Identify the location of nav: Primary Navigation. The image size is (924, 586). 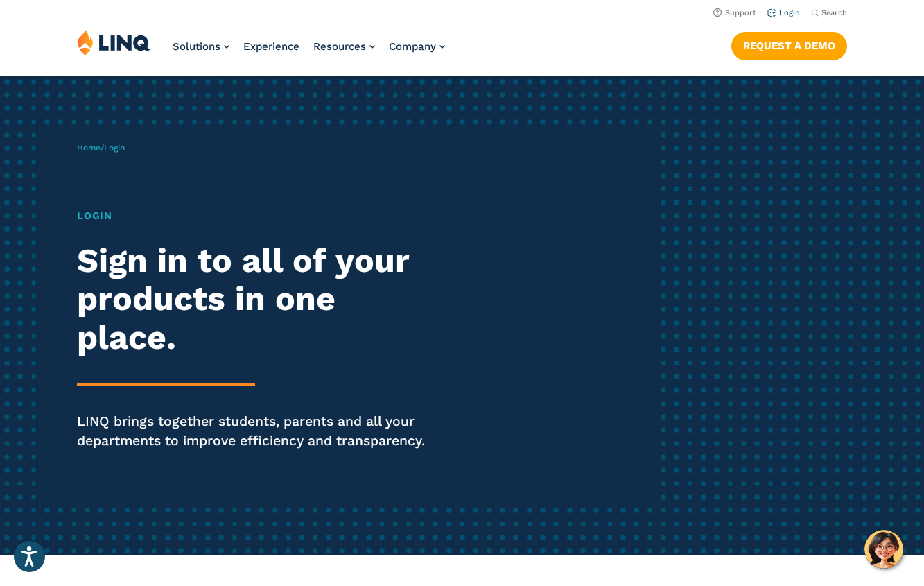
(309, 52).